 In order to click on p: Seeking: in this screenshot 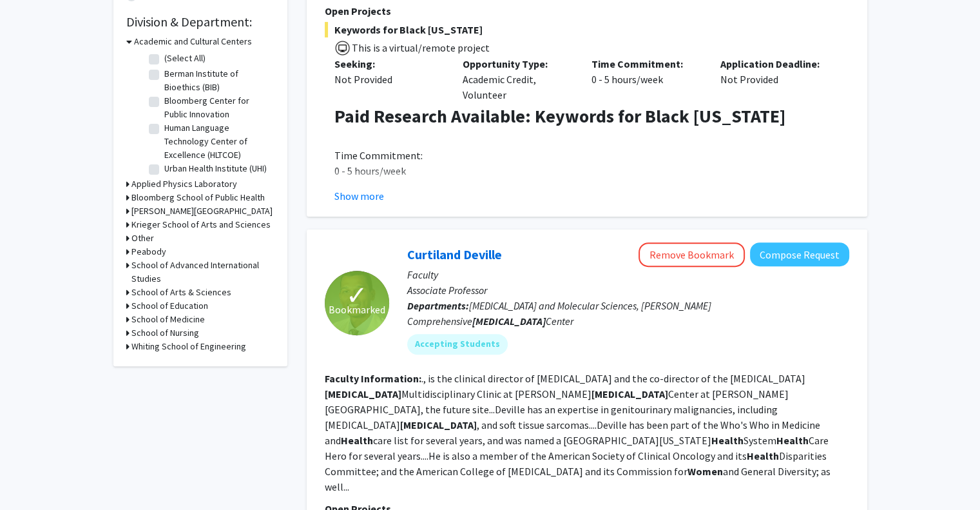, I will do `click(389, 64)`.